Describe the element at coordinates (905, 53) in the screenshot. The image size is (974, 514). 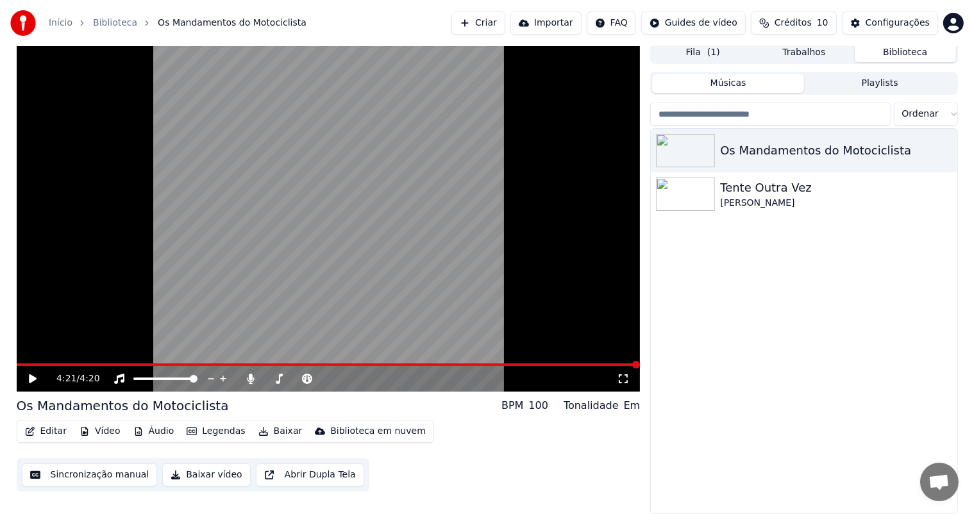
I see `button: Biblioteca` at that location.